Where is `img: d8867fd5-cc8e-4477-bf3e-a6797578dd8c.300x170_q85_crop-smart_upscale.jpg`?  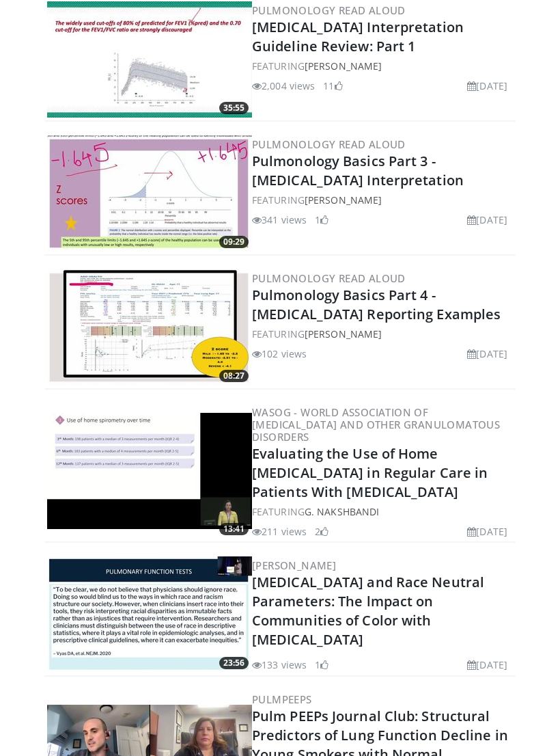 img: d8867fd5-cc8e-4477-bf3e-a6797578dd8c.300x170_q85_crop-smart_upscale.jpg is located at coordinates (149, 615).